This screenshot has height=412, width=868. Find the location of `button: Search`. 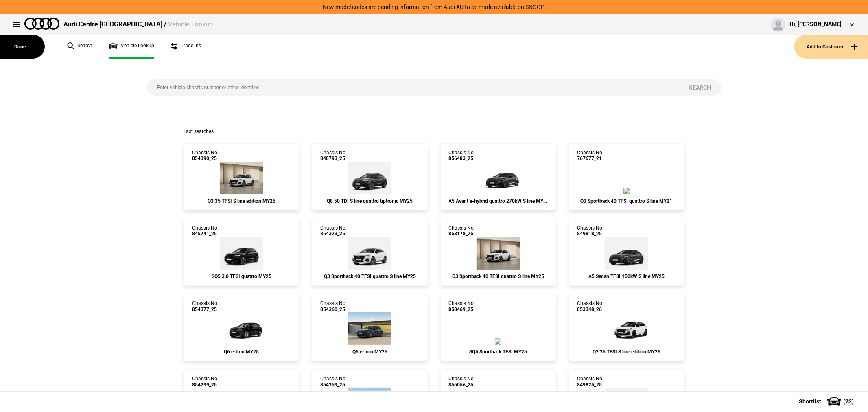

button: Search is located at coordinates (700, 87).